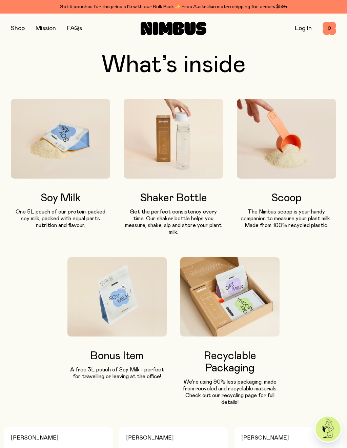 Image resolution: width=347 pixels, height=448 pixels. What do you see at coordinates (117, 356) in the screenshot?
I see `h3: Bonus Item` at bounding box center [117, 356].